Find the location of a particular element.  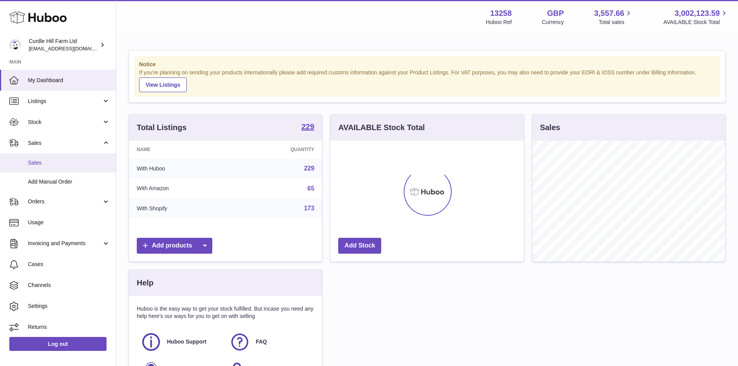

a: 65 is located at coordinates (311, 188).